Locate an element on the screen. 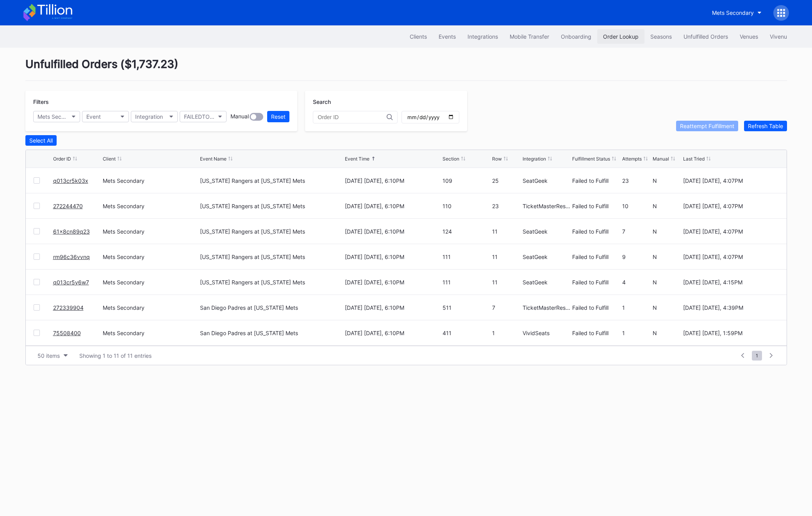 The image size is (812, 516). div: Attempts is located at coordinates (632, 159).